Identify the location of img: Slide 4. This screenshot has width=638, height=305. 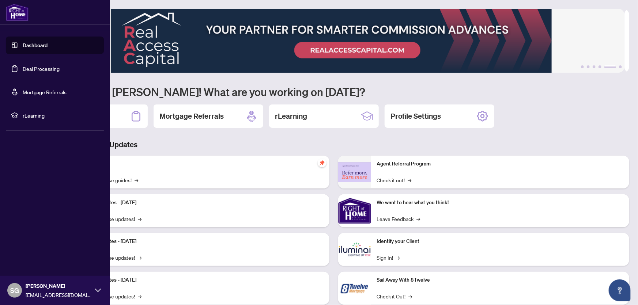
(331, 41).